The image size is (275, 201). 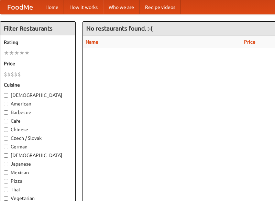 I want to click on a: FoodMe, so click(x=20, y=7).